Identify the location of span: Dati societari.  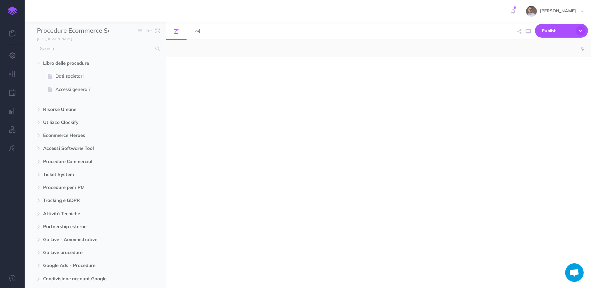
(92, 76).